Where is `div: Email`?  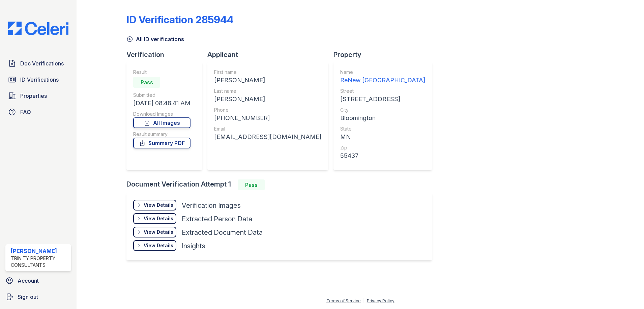 div: Email is located at coordinates (268, 129).